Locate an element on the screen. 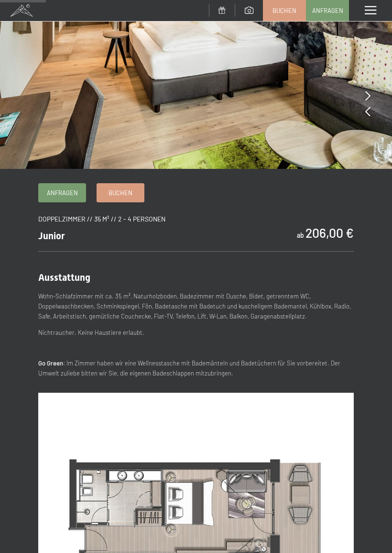 This screenshot has height=553, width=392. p: Nichtraucher. Keine Haustiere erlaubt. is located at coordinates (196, 332).